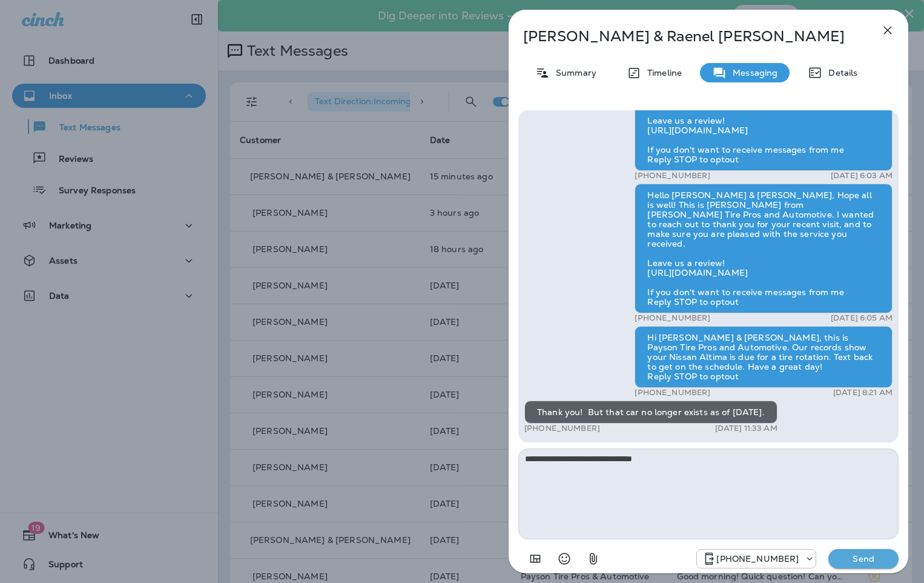  Describe the element at coordinates (756, 559) in the screenshot. I see `div: +1 (928) 260-4498` at that location.